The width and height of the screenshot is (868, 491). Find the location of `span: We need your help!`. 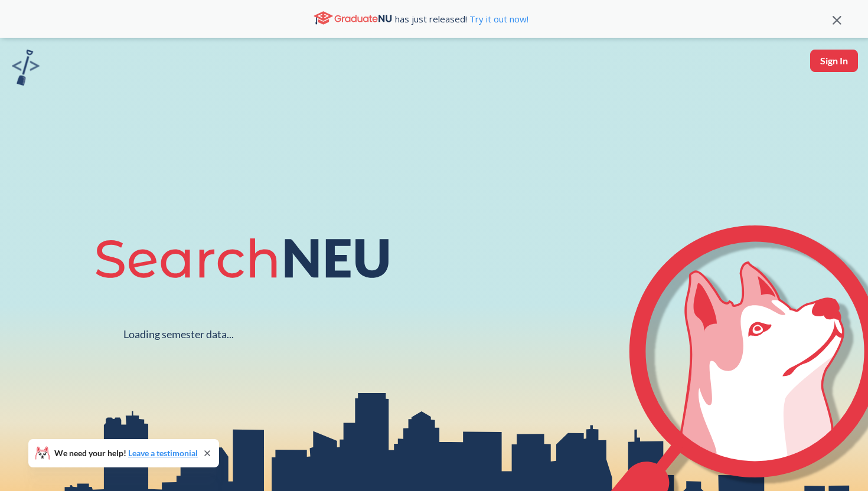

span: We need your help! is located at coordinates (126, 453).